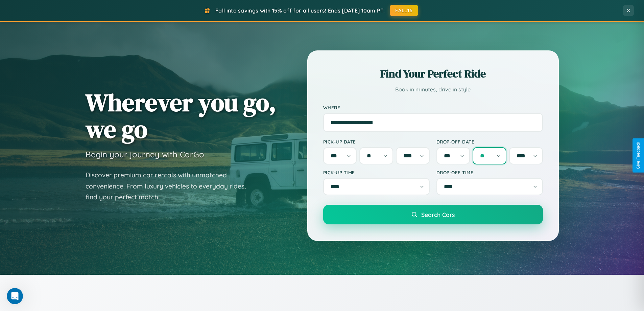 The height and width of the screenshot is (311, 644). Describe the element at coordinates (404, 11) in the screenshot. I see `button: FALL15` at that location.